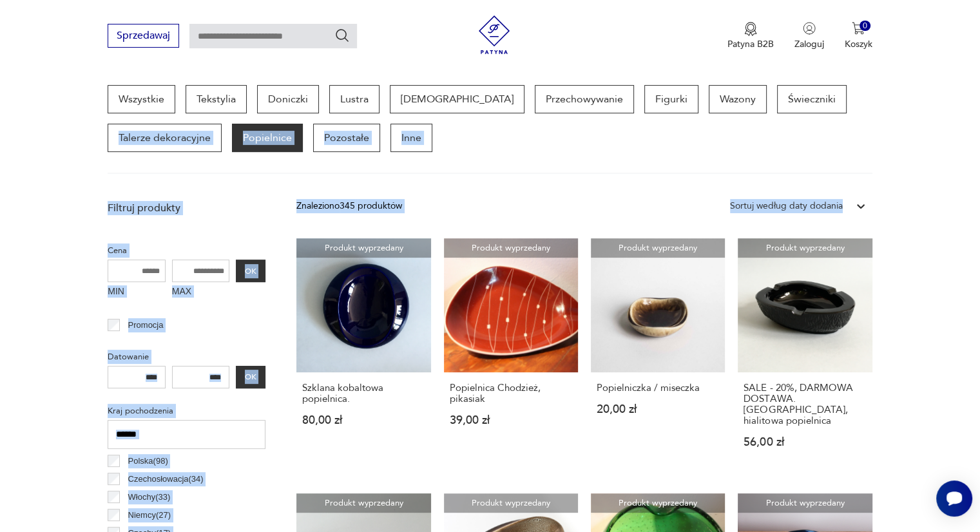 The width and height of the screenshot is (980, 532). Describe the element at coordinates (858, 28) in the screenshot. I see `img: Ikona koszyka` at that location.